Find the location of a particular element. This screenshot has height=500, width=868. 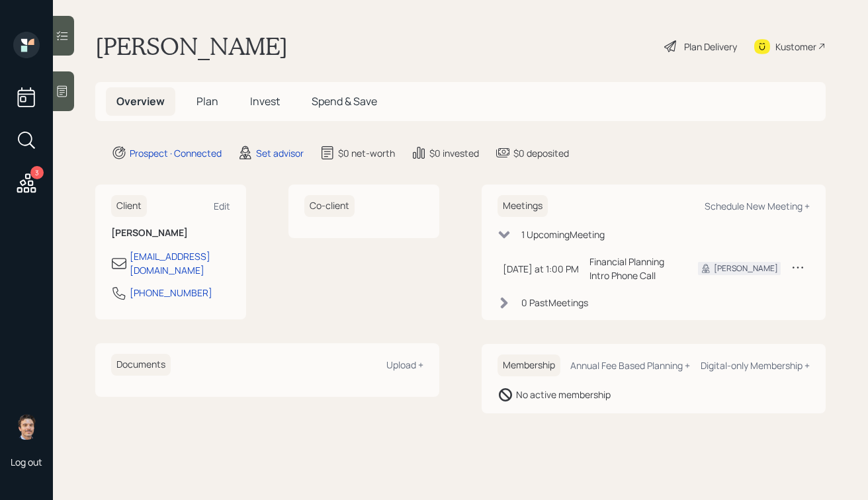

div: $0 deposited is located at coordinates (542, 153).